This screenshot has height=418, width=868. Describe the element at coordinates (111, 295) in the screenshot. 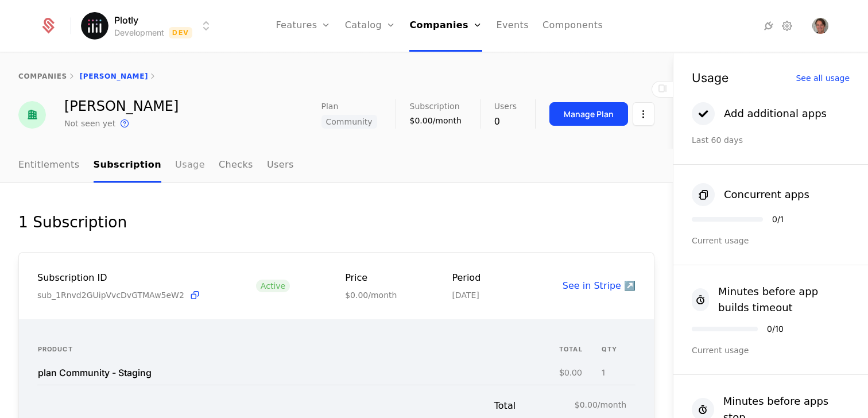

I see `span: sub_1Rnvd2GUipVvcDvGTMAw5eW2` at that location.